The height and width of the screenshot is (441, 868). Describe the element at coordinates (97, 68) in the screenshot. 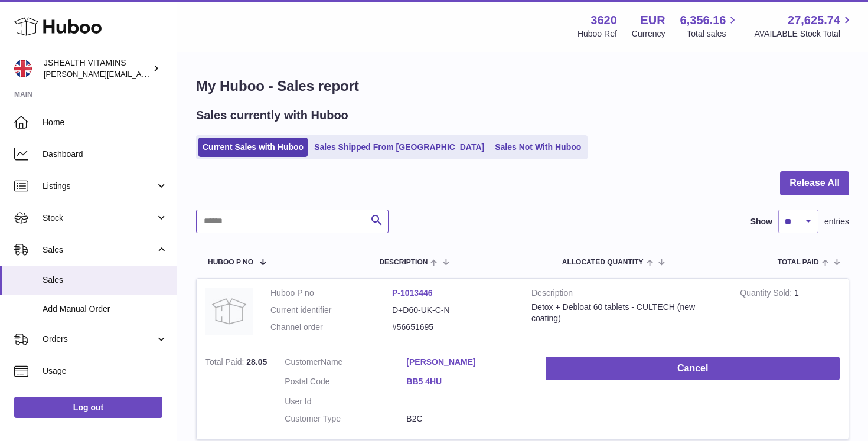

I see `div: JSHEALTH VITAMINS` at that location.